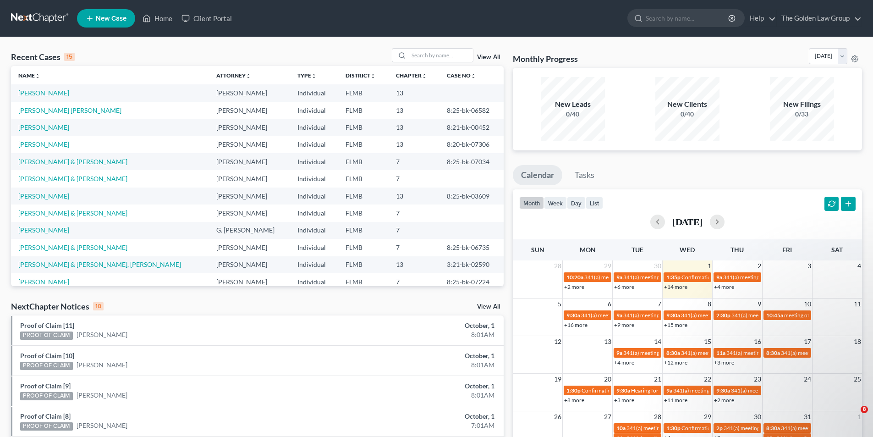 This screenshot has height=437, width=873. I want to click on span: Wed, so click(687, 249).